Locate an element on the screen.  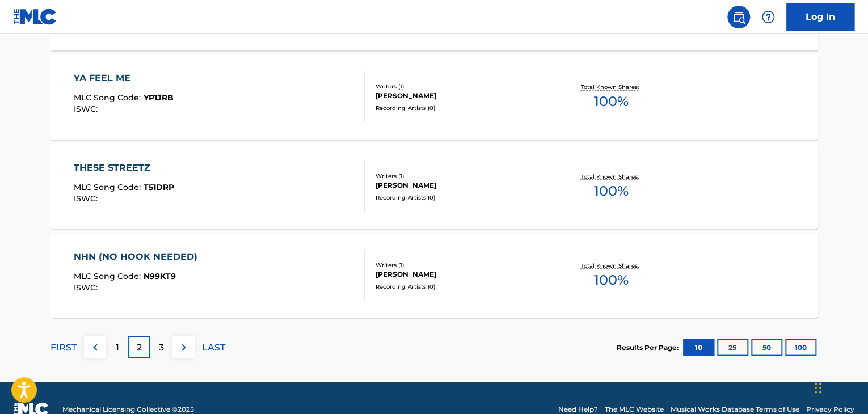
div: NHN (NO HOOK NEEDED) is located at coordinates (138, 256).